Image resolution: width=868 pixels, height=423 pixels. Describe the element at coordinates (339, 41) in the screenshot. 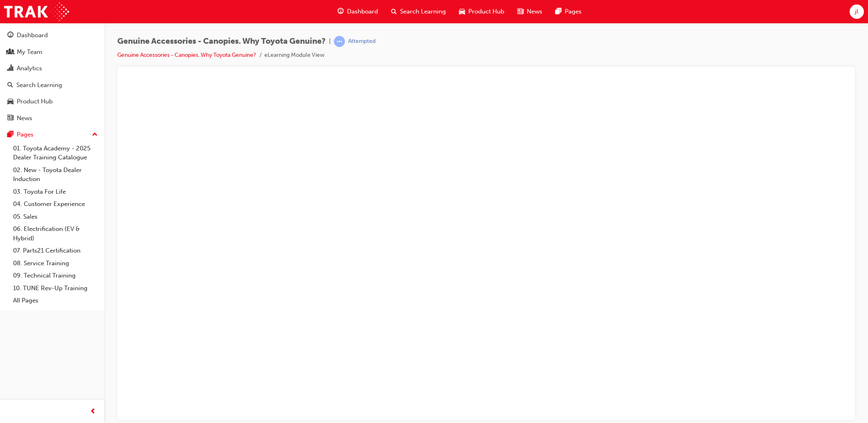

I see `span: learningRecordVerb_ATTEMPT-icon` at that location.